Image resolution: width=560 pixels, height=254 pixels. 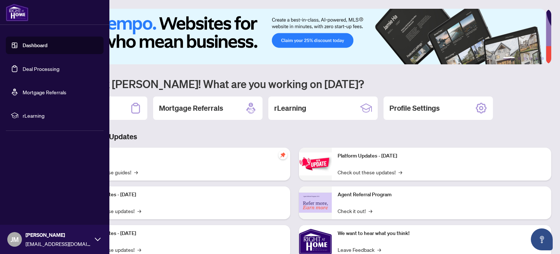 I want to click on button: 2, so click(x=520, y=58).